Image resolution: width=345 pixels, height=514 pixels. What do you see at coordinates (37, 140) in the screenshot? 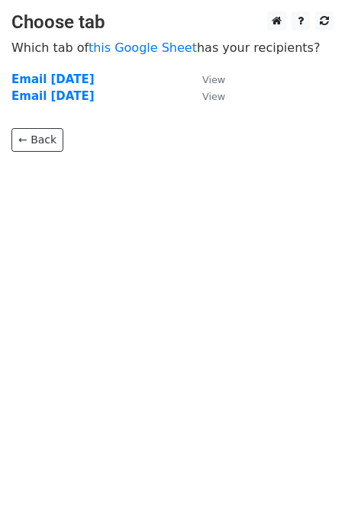
I see `a: ← Back` at bounding box center [37, 140].